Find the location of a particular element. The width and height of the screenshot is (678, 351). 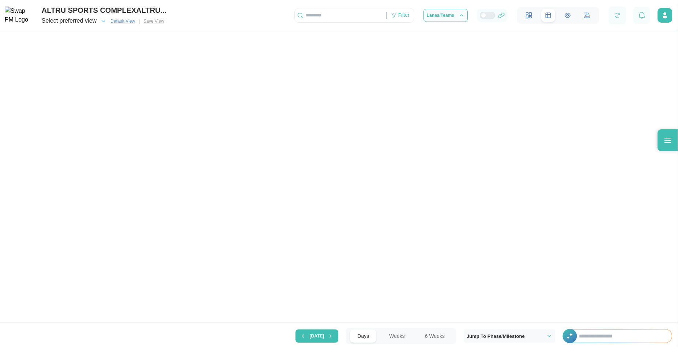

button: Weeks is located at coordinates (397, 336).